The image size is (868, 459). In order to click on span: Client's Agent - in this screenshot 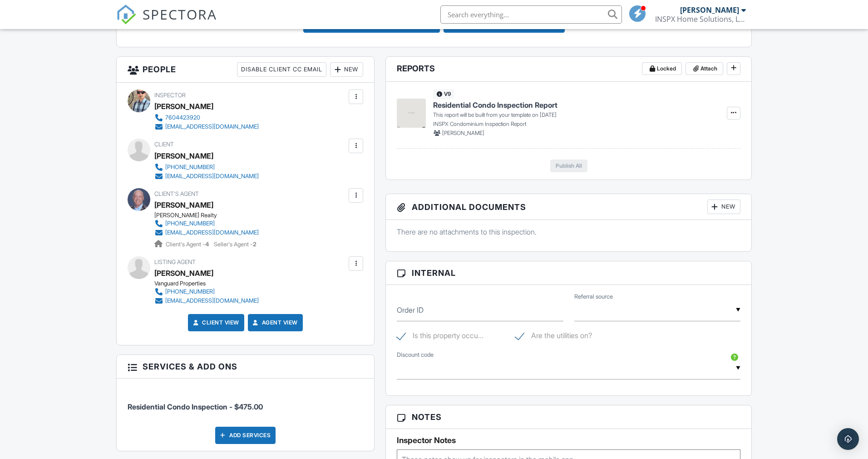, I will do `click(188, 244)`.